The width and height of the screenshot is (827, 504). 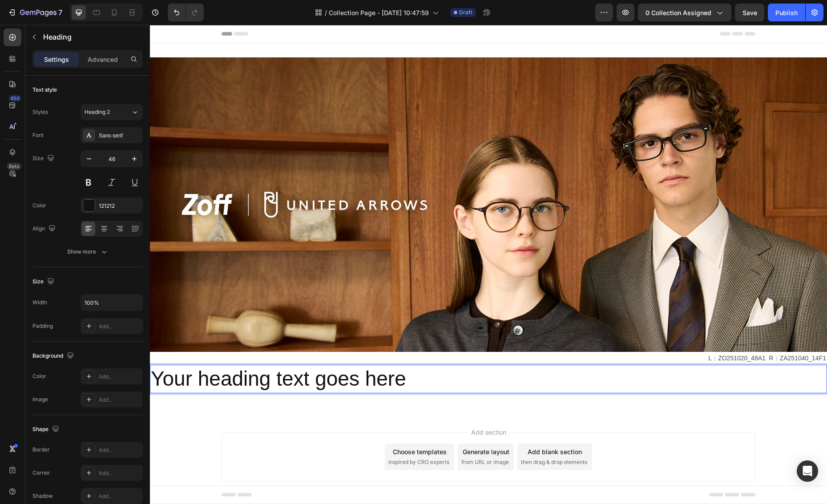 I want to click on p: 7, so click(x=60, y=13).